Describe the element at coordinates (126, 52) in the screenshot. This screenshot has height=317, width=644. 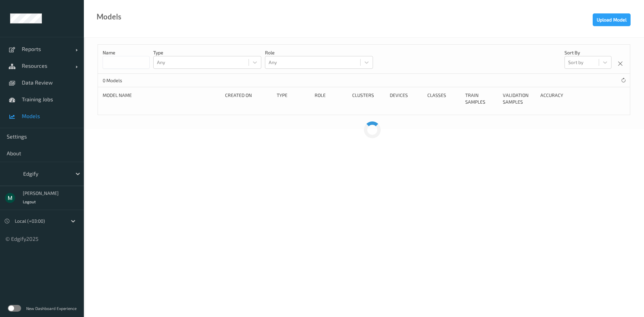
I see `p: Name` at that location.